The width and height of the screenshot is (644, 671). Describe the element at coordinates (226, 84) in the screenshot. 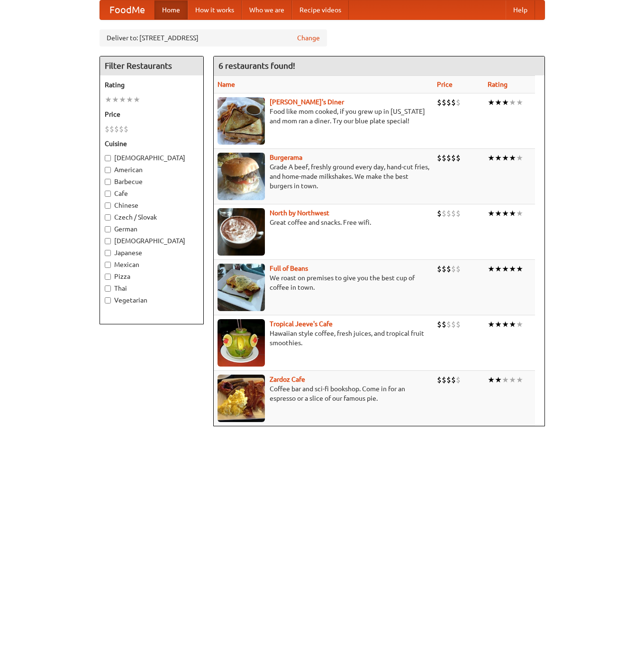

I see `a: Name` at that location.